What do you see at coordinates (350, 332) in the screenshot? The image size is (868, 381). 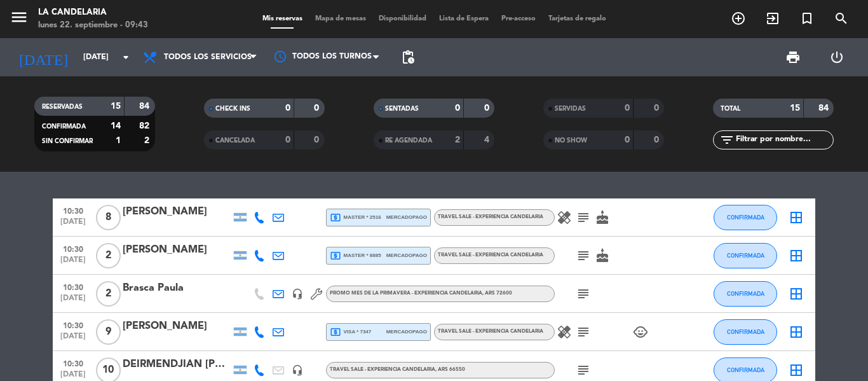 I see `span: visa * 7347` at bounding box center [350, 332].